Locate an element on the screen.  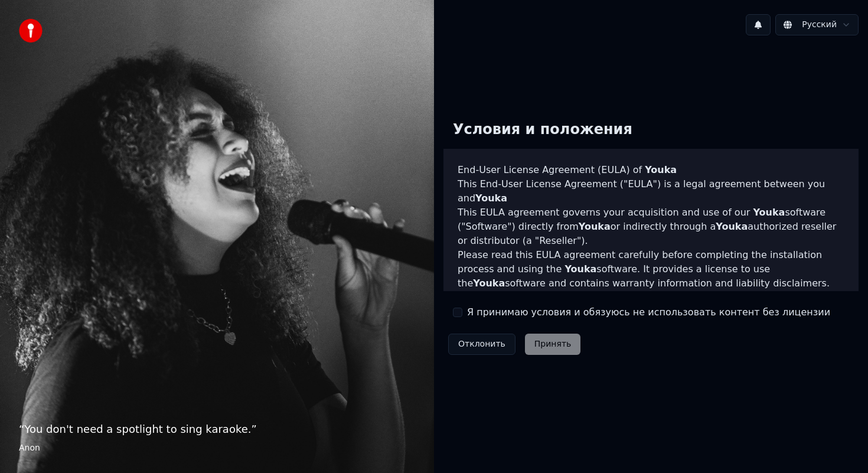
p: If you register for a free trial of the software, this EULA agreement will also govern that trial... is located at coordinates (651, 319).